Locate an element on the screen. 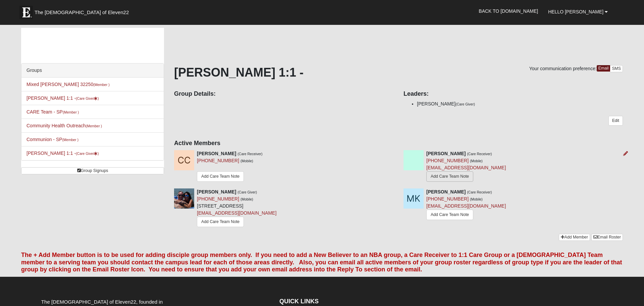 The height and width of the screenshot is (306, 644). a: Email is located at coordinates (603, 68).